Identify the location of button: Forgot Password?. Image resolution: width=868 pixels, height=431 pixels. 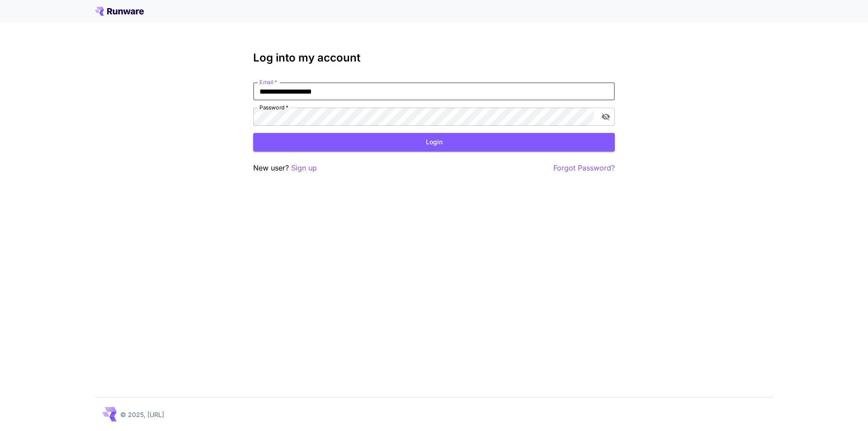
(584, 168).